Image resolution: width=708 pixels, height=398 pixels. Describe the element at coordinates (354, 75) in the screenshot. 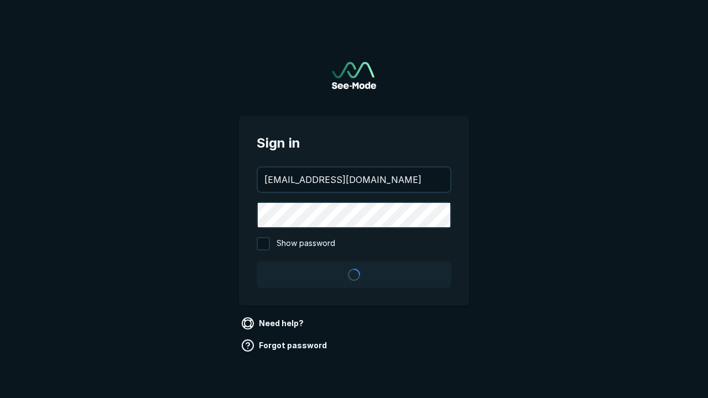

I see `img: See-Mode Logo` at that location.